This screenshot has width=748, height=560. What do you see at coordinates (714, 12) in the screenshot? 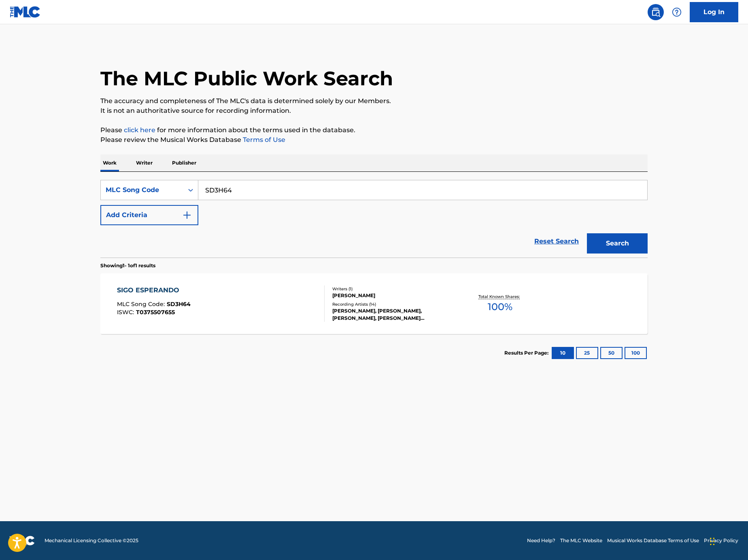
I see `a: Log In` at bounding box center [714, 12].